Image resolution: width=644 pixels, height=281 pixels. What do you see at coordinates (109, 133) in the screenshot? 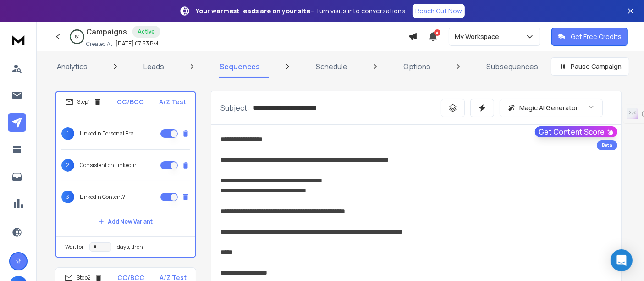
I see `p: LinkedIn Personal Brand` at bounding box center [109, 133].